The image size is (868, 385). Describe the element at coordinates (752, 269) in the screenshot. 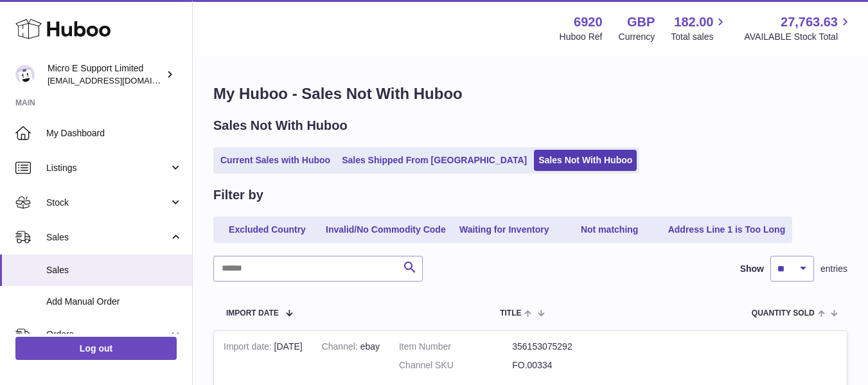

I see `label: Show` at that location.